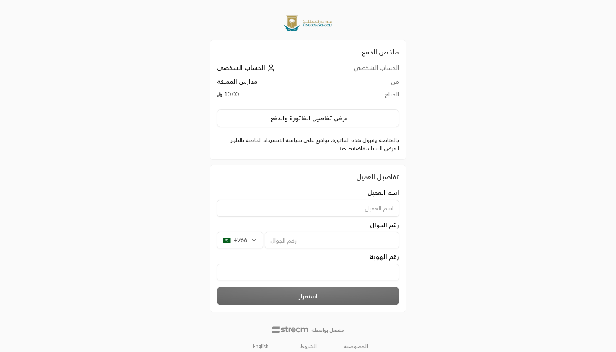 This screenshot has width=616, height=352. I want to click on a: الشروط, so click(308, 346).